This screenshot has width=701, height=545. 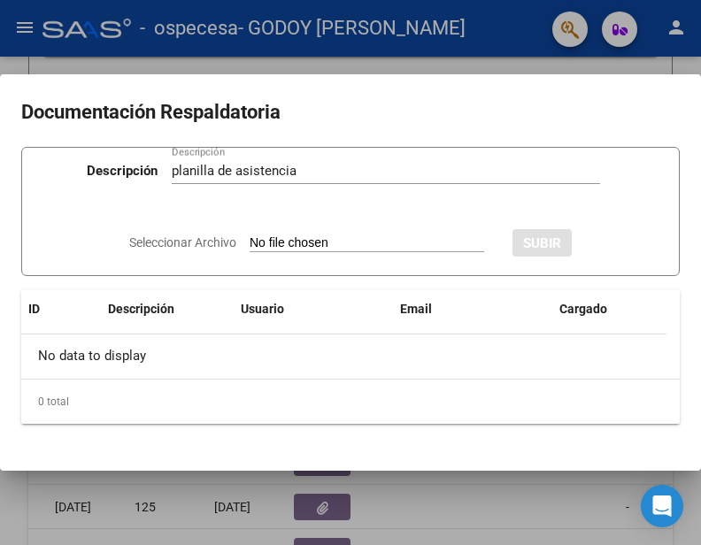 What do you see at coordinates (182, 242) in the screenshot?
I see `span: Seleccionar Archivo` at bounding box center [182, 242].